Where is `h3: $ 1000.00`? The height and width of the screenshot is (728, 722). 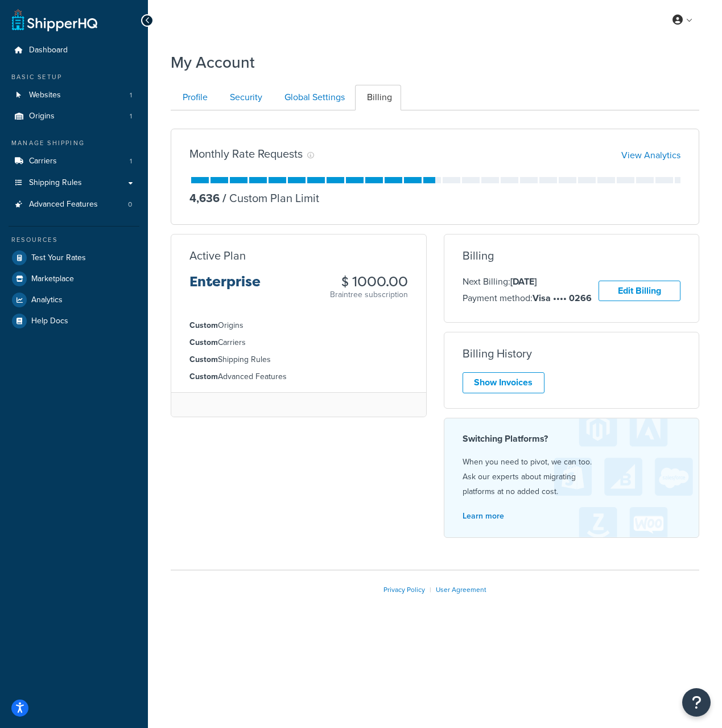 h3: $ 1000.00 is located at coordinates (369, 282).